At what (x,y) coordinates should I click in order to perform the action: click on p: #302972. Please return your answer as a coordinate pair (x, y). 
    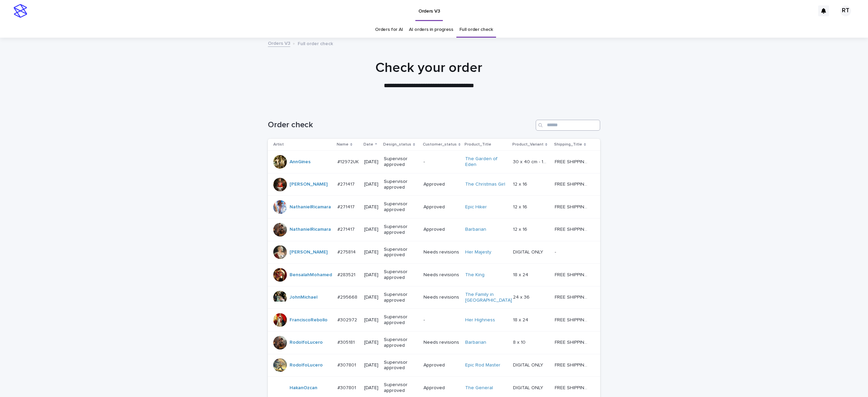
    Looking at the image, I should click on (348, 319).